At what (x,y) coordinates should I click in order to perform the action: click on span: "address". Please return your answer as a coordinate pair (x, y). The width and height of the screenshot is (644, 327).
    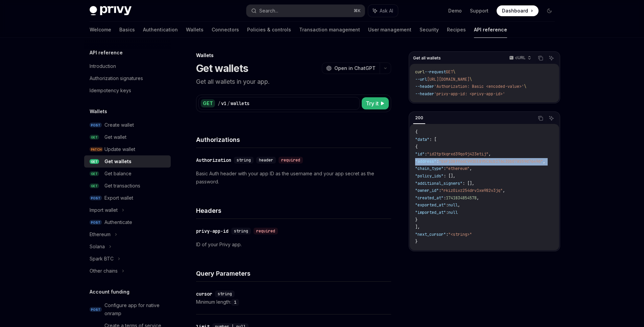
    Looking at the image, I should click on (426, 161).